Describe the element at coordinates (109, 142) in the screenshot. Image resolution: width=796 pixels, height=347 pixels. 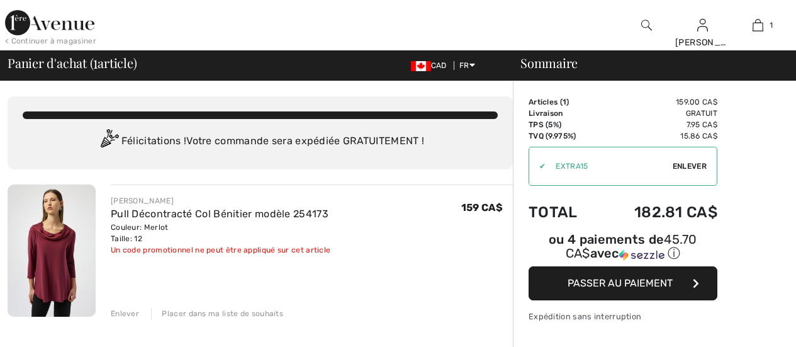
I see `img: Congratulation2.svg` at that location.